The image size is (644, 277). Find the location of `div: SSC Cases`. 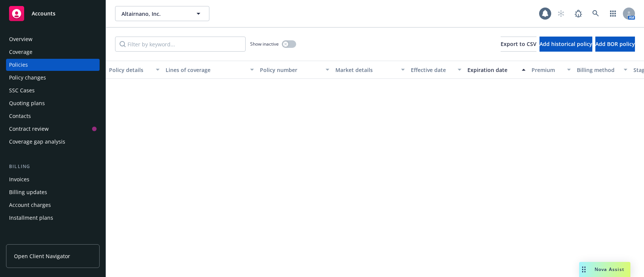

div: SSC Cases is located at coordinates (22, 91).